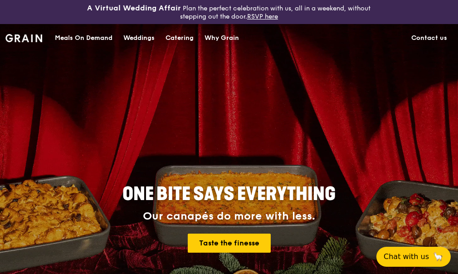 The width and height of the screenshot is (458, 274). What do you see at coordinates (179, 38) in the screenshot?
I see `a: Catering` at bounding box center [179, 38].